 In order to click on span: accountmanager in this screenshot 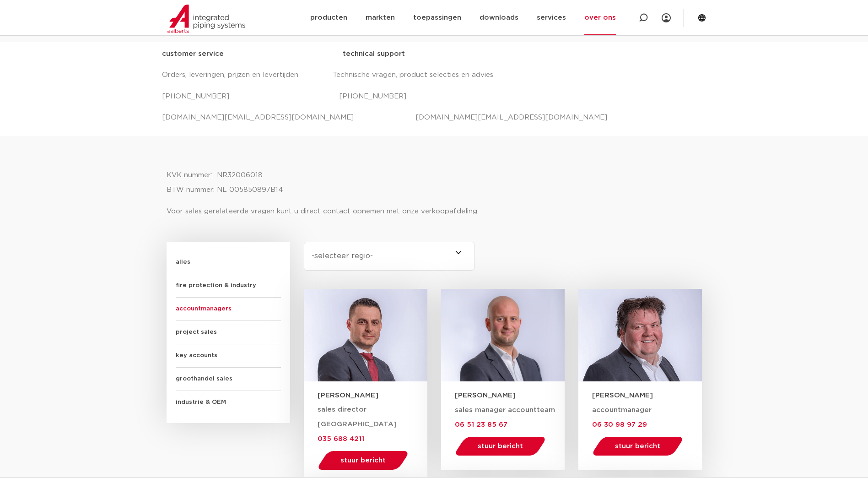, I will do `click(622, 409)`.